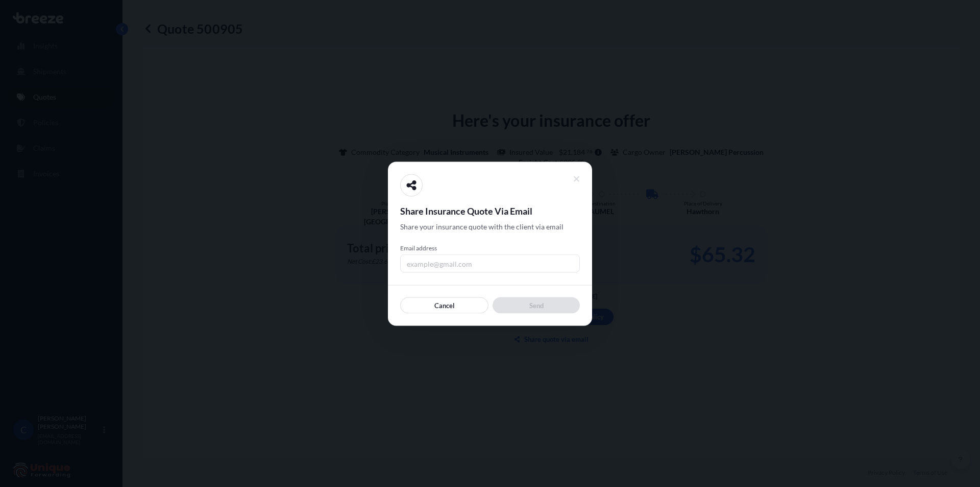 The image size is (980, 487). Describe the element at coordinates (490, 263) in the screenshot. I see `input: example@gmail.com` at that location.